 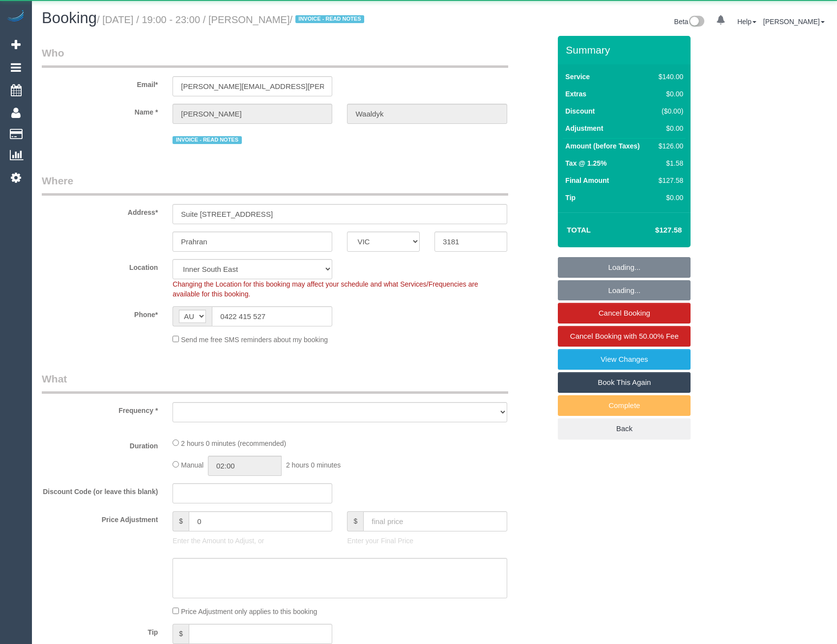 I want to click on img: New interface, so click(x=696, y=22).